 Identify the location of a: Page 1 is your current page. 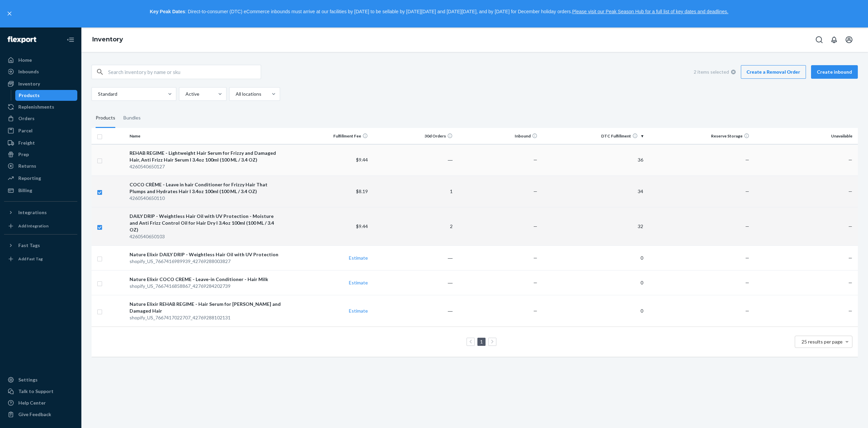
(481, 341).